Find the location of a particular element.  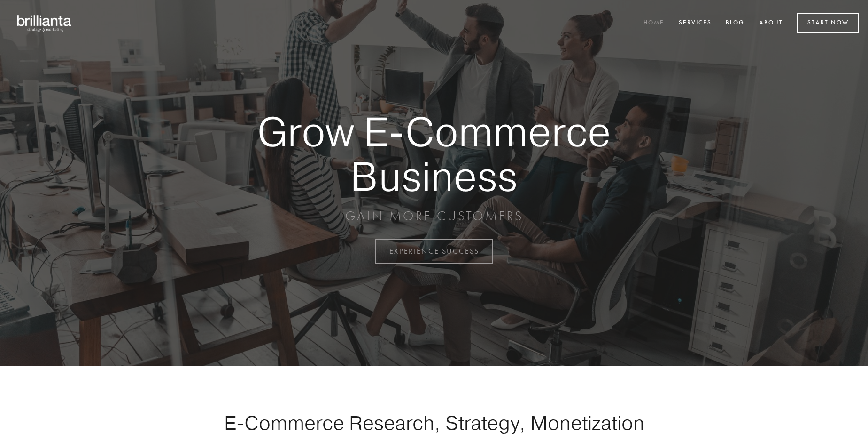

img: brillianta - research, strategy, marketing is located at coordinates (45, 23).